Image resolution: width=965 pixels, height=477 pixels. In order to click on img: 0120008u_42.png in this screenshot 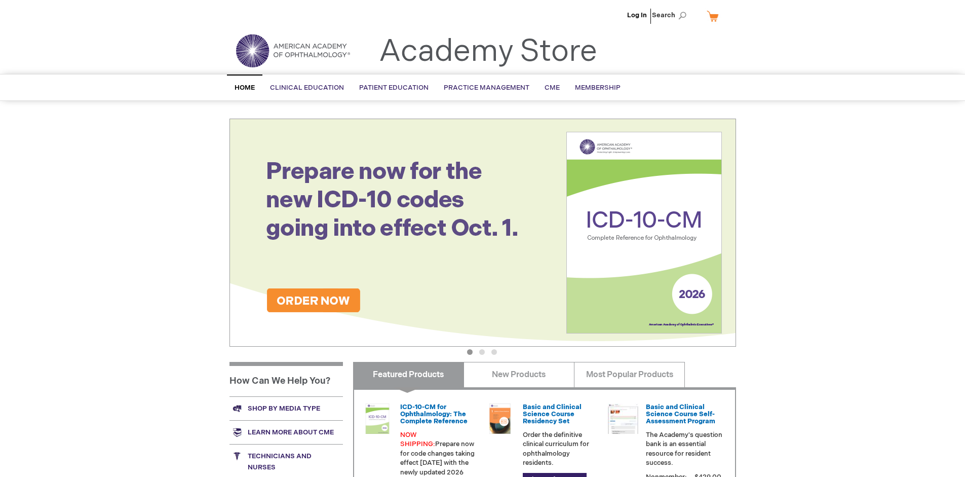, I will do `click(378, 419)`.